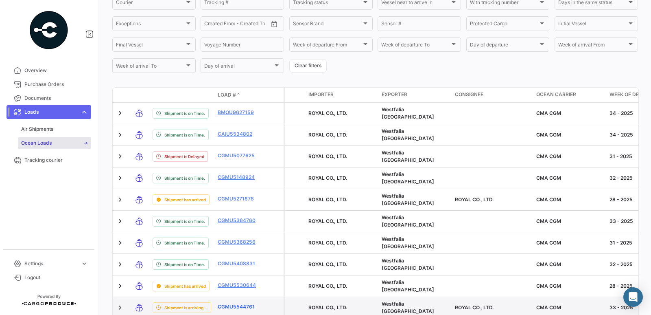  What do you see at coordinates (239, 199) in the screenshot?
I see `a: CGMU5271878` at bounding box center [239, 199].